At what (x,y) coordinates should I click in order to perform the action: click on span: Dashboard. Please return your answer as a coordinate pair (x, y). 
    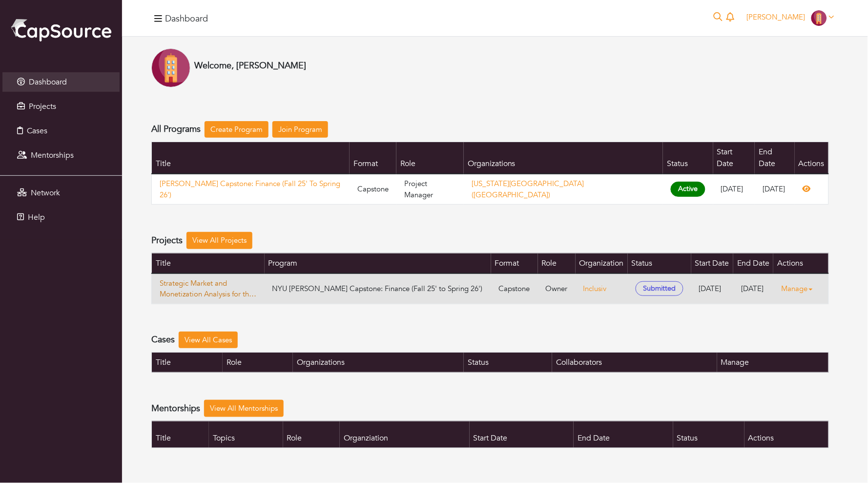
    Looking at the image, I should click on (48, 82).